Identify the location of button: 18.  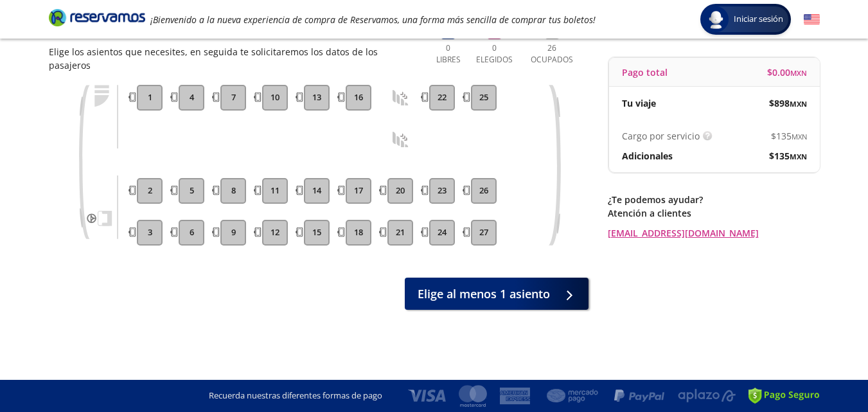
(359, 232).